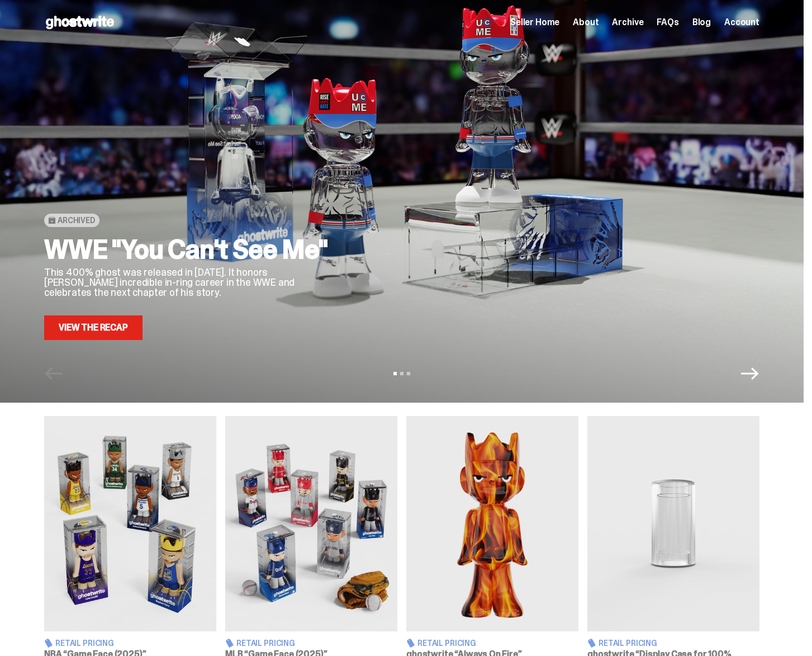 The width and height of the screenshot is (812, 656). I want to click on a: Account, so click(741, 23).